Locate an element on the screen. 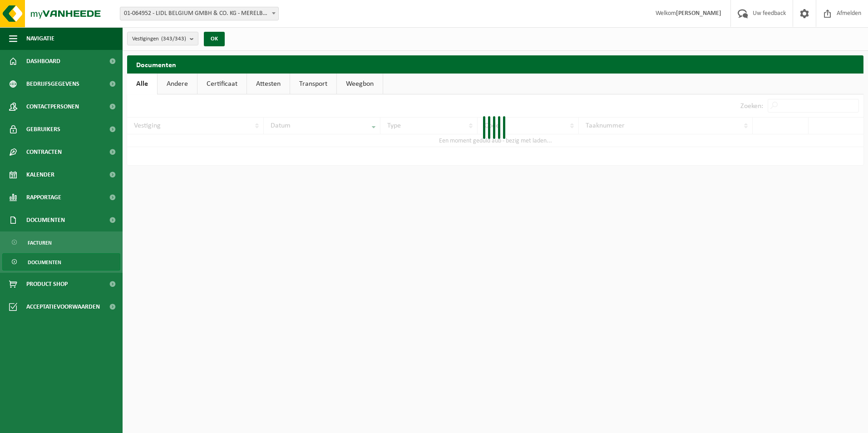 The width and height of the screenshot is (868, 433). span: Contracten is located at coordinates (44, 152).